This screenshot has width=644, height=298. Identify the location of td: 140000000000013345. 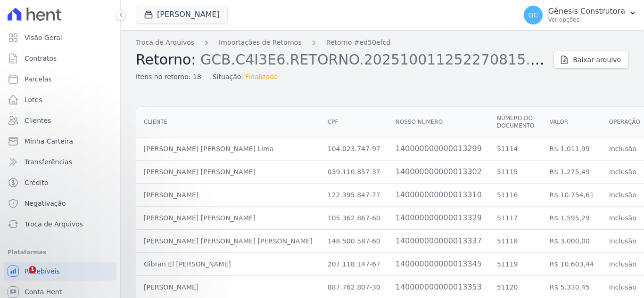
(438, 264).